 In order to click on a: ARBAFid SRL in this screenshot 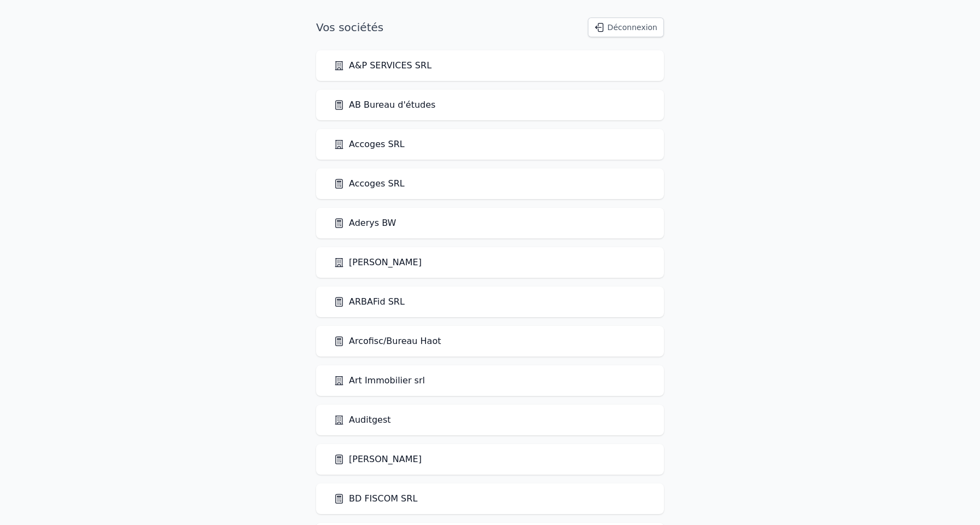, I will do `click(370, 302)`.